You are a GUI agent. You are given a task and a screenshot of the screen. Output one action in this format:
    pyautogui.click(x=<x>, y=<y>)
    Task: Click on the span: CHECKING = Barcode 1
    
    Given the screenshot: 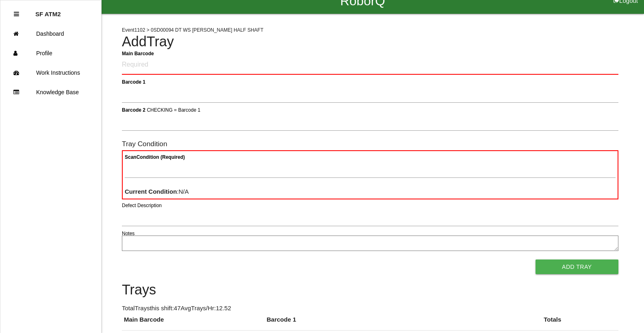 What is the action you would take?
    pyautogui.click(x=174, y=110)
    